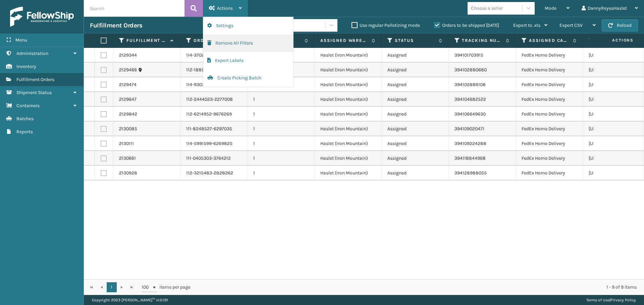 The width and height of the screenshot is (644, 305). What do you see at coordinates (166, 288) in the screenshot?
I see `span: items per page` at bounding box center [166, 288].